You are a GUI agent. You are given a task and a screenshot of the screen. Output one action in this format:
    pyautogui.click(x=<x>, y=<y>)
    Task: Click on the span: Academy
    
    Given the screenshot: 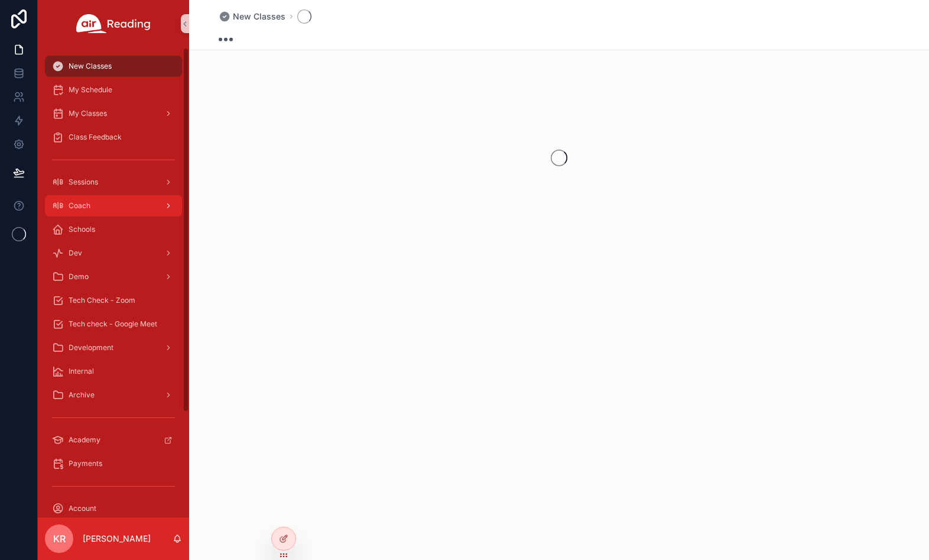 What is the action you would take?
    pyautogui.click(x=84, y=440)
    